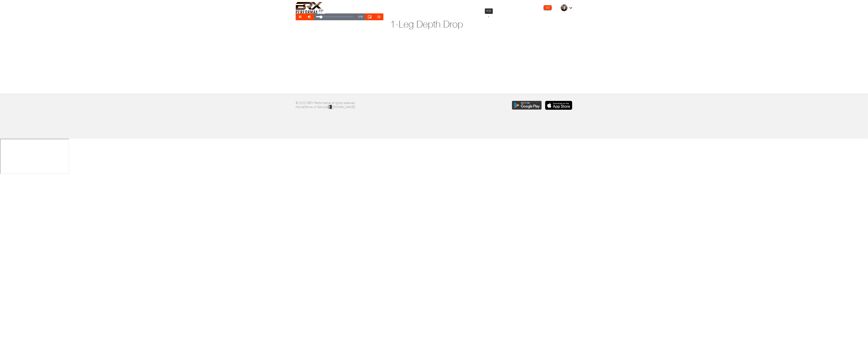 This screenshot has width=868, height=364. Describe the element at coordinates (300, 17) in the screenshot. I see `button: Pause` at that location.